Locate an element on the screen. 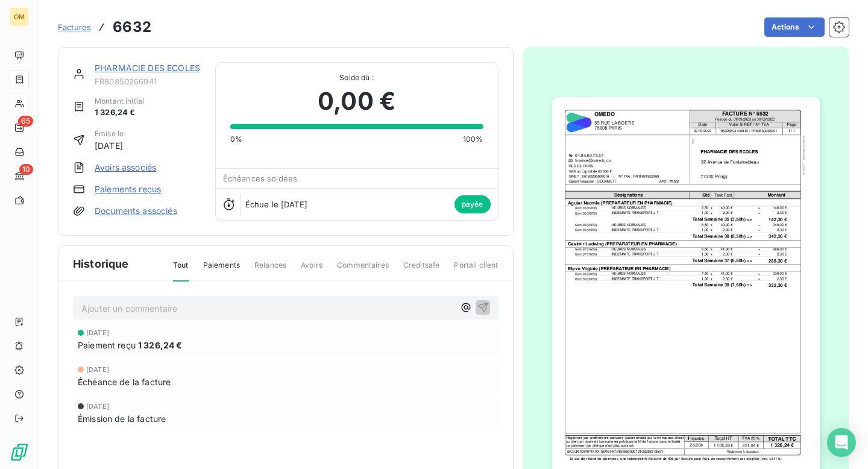 The image size is (868, 469). span: Tout is located at coordinates (181, 270).